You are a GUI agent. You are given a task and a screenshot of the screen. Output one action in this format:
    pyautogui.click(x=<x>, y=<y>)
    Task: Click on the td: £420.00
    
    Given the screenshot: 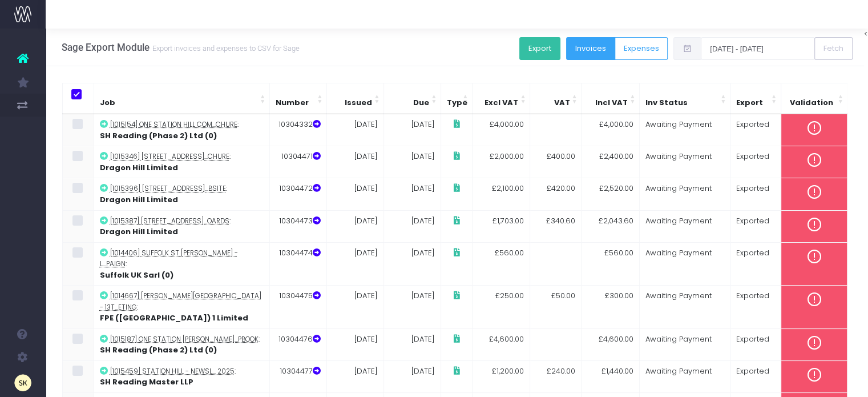 What is the action you would take?
    pyautogui.click(x=556, y=194)
    